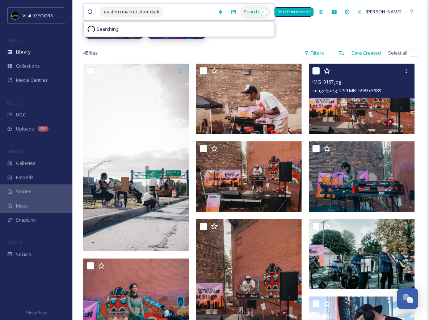  Describe the element at coordinates (23, 52) in the screenshot. I see `span: Library` at that location.